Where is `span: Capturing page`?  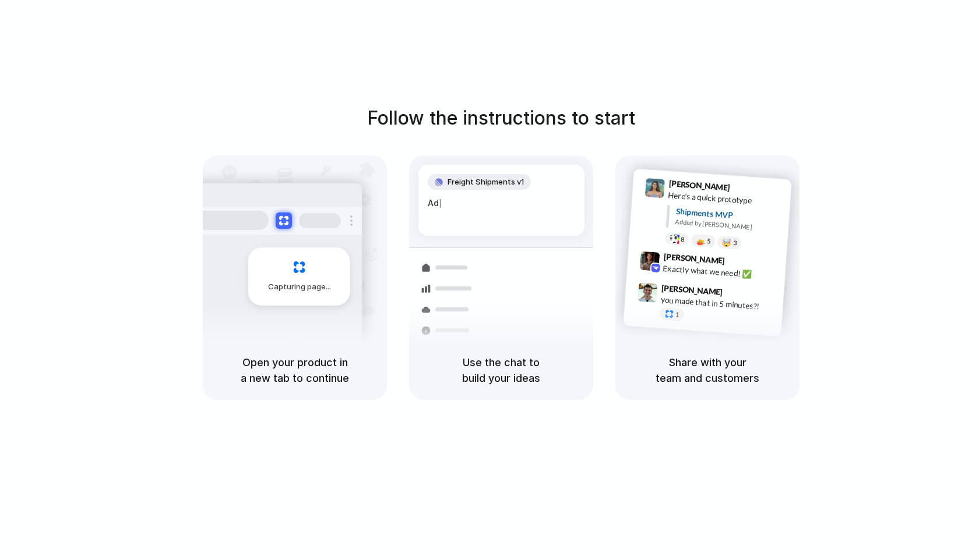 span: Capturing page is located at coordinates (300, 287).